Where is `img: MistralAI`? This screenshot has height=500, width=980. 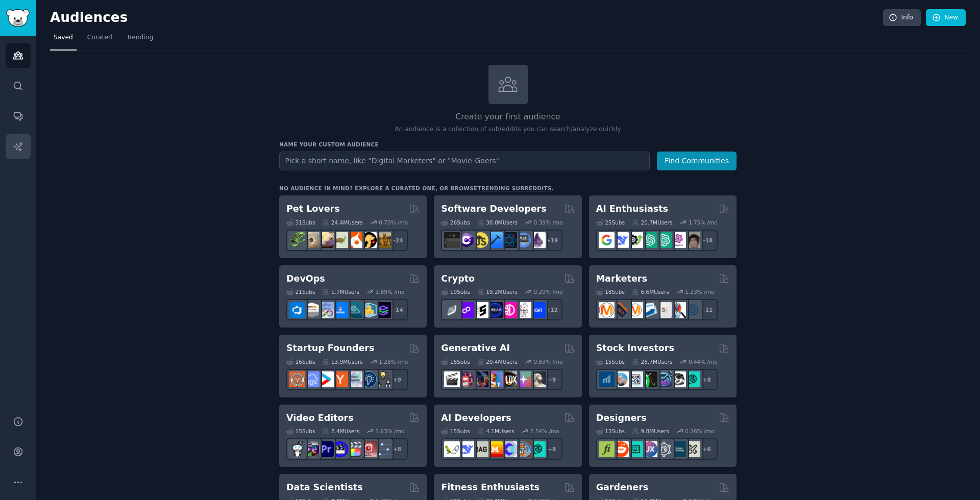 img: MistralAI is located at coordinates (494, 449).